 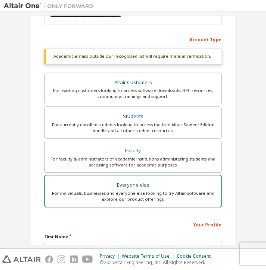 I want to click on div: Your Profile, so click(x=133, y=225).